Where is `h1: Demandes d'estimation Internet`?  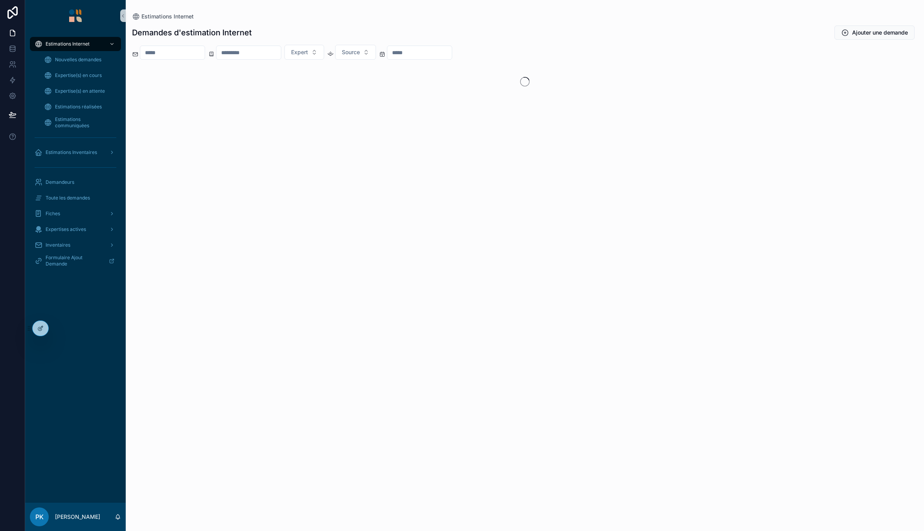 h1: Demandes d'estimation Internet is located at coordinates (192, 33).